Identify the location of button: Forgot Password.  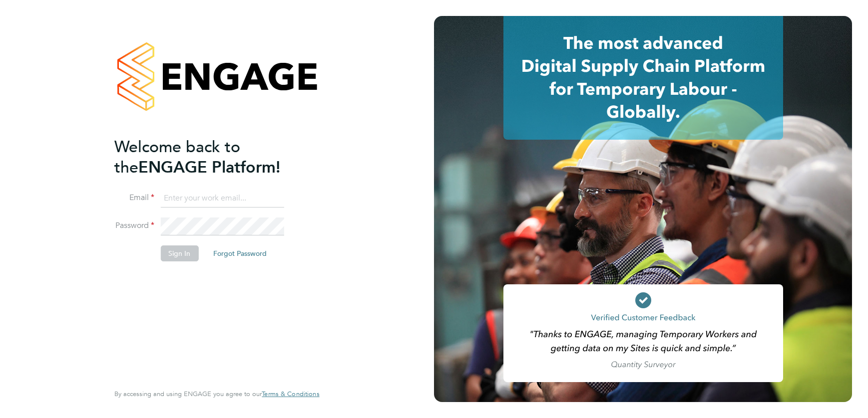
(240, 253).